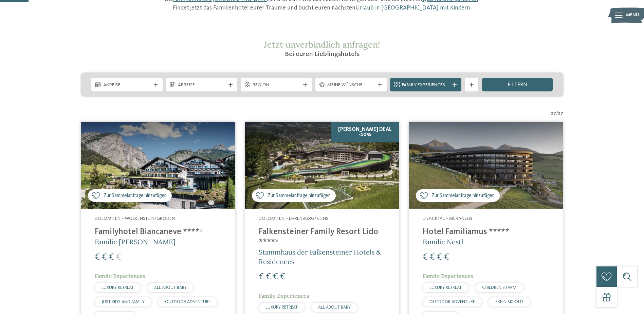 This screenshot has width=644, height=314. What do you see at coordinates (509, 302) in the screenshot?
I see `span: SKI-IN SKI-OUT` at bounding box center [509, 302].